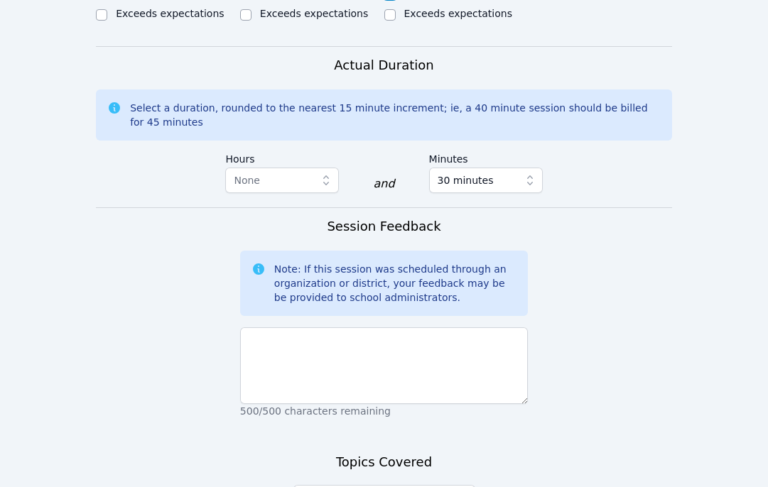 This screenshot has height=487, width=768. What do you see at coordinates (384, 65) in the screenshot?
I see `h3: Actual Duration` at bounding box center [384, 65].